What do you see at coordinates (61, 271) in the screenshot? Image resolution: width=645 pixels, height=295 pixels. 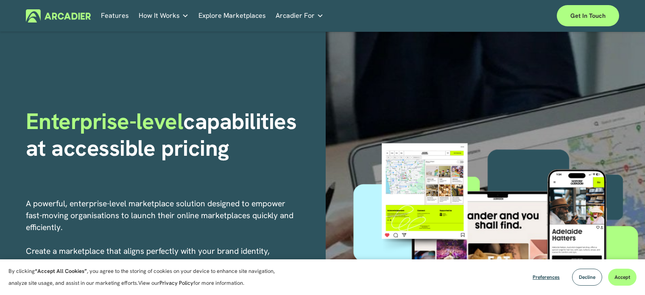 I see `strong: “Accept All Cookies”` at bounding box center [61, 271].